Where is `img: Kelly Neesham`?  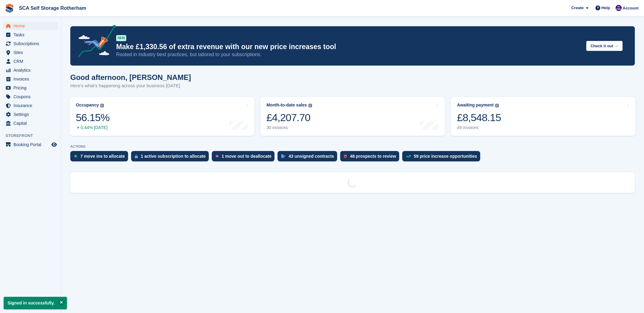 img: Kelly Neesham is located at coordinates (619, 8).